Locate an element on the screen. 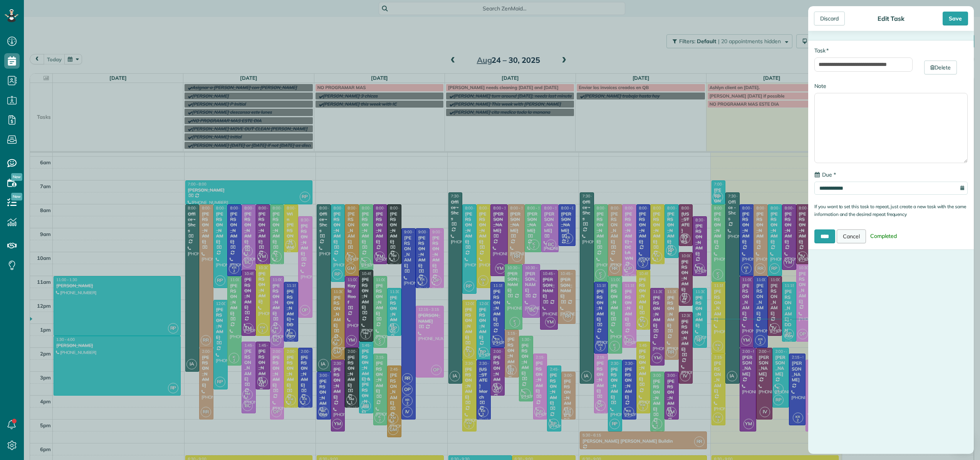 The width and height of the screenshot is (980, 460). a: Delete is located at coordinates (940, 68).